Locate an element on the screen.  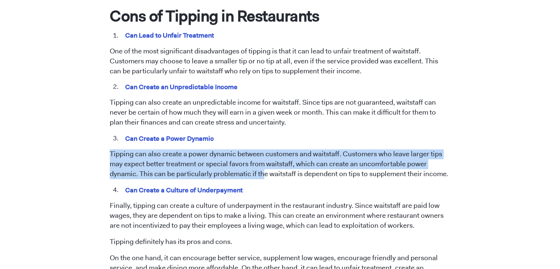
h1: Cons of Tipping in Restaurants is located at coordinates (280, 16).